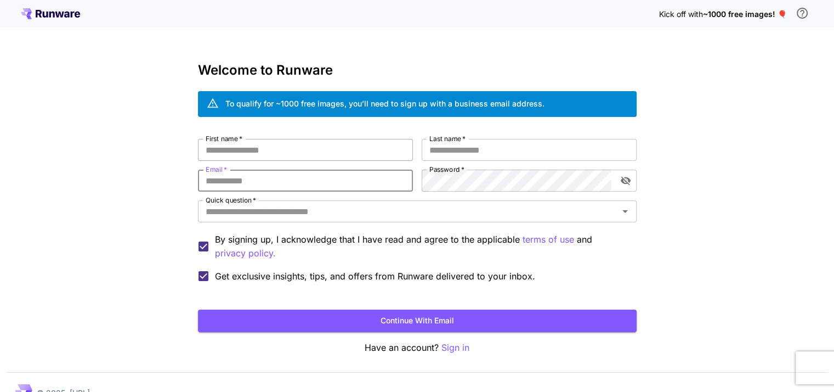 The height and width of the screenshot is (392, 834). What do you see at coordinates (418, 347) in the screenshot?
I see `p: Have an account?` at bounding box center [418, 347].